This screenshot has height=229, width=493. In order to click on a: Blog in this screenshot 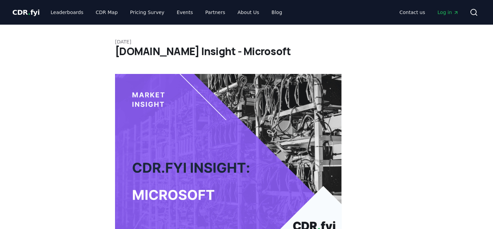, I will do `click(276, 12)`.